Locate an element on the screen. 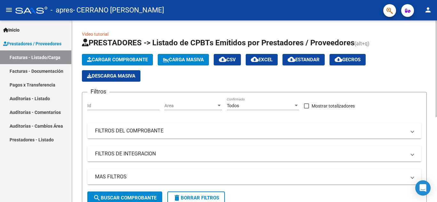 This screenshot has width=437, height=202. button: Carga Masiva is located at coordinates (183, 60).